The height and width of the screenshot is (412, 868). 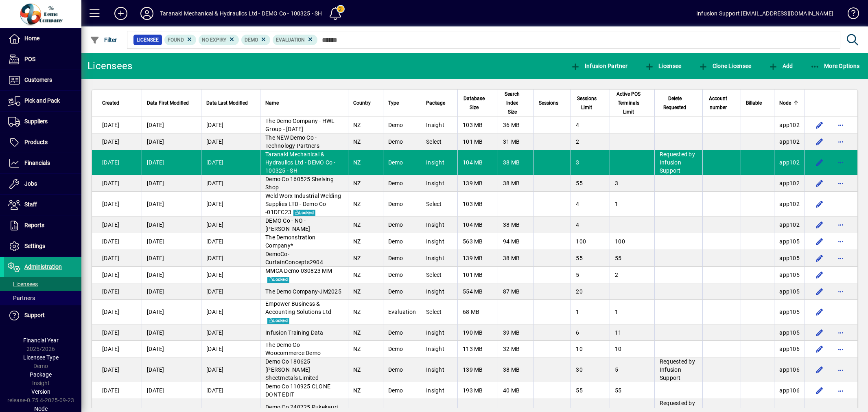 What do you see at coordinates (850, 14) in the screenshot?
I see `a: Knowledge Base` at bounding box center [850, 14].